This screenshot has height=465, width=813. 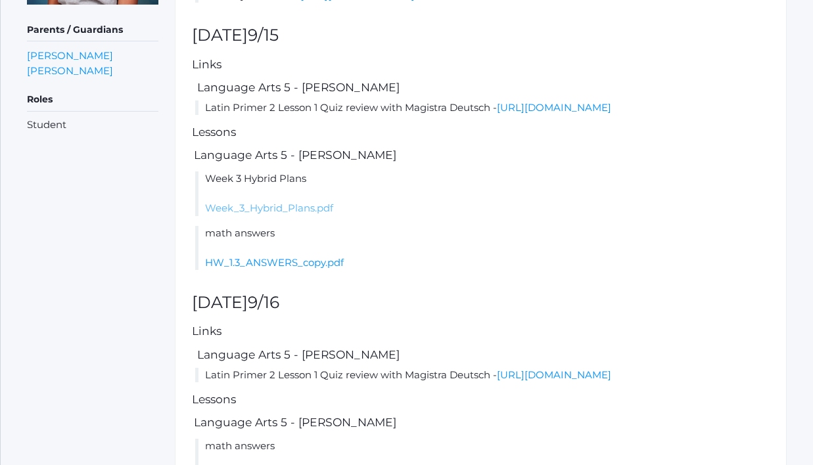 What do you see at coordinates (93, 30) in the screenshot?
I see `h5: Parents / Guardians` at bounding box center [93, 30].